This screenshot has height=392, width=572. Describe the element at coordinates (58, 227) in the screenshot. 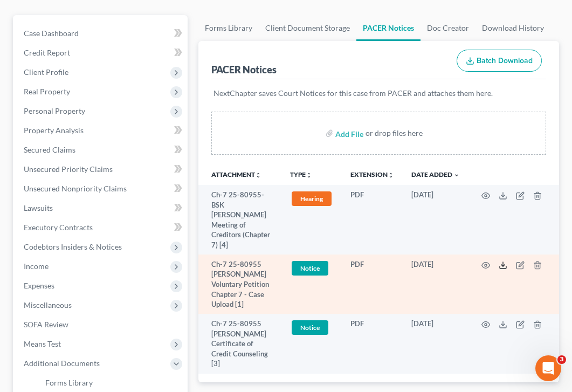

I see `span: Executory Contracts` at that location.